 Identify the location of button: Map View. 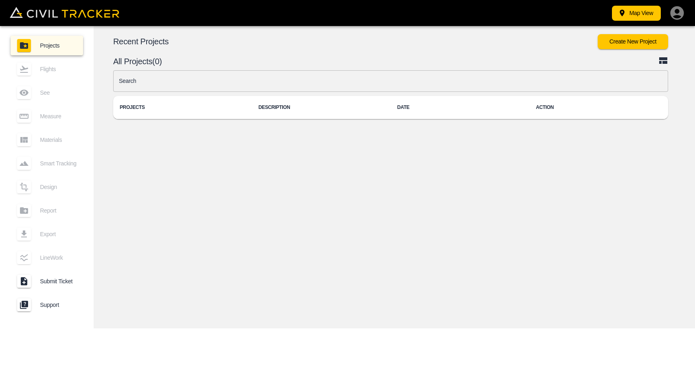
(636, 13).